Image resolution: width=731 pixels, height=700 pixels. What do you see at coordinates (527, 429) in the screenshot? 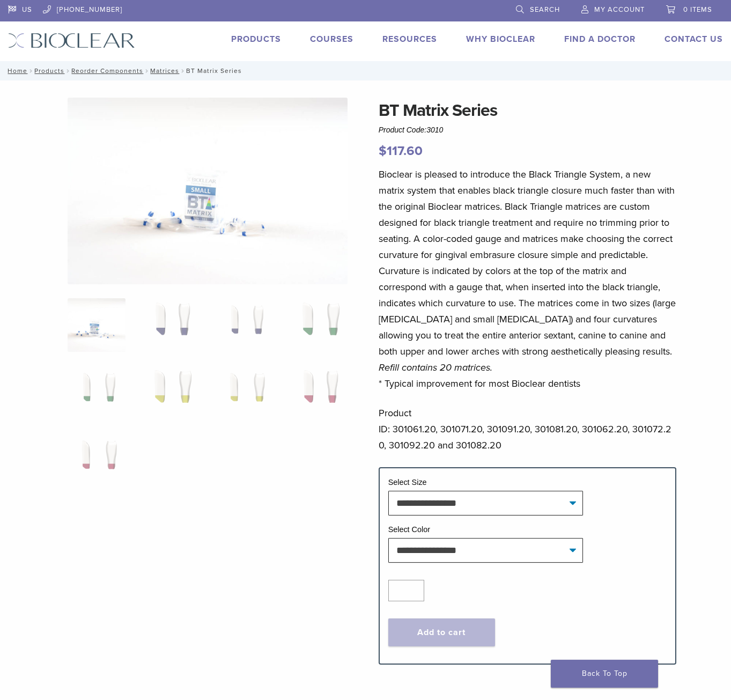
I see `p: Product ID: 301061.20, 301071.20, 301091.20, 301081.20, 301062.20, 301072.20, 301092.20 and 30108...` at bounding box center [527, 429].